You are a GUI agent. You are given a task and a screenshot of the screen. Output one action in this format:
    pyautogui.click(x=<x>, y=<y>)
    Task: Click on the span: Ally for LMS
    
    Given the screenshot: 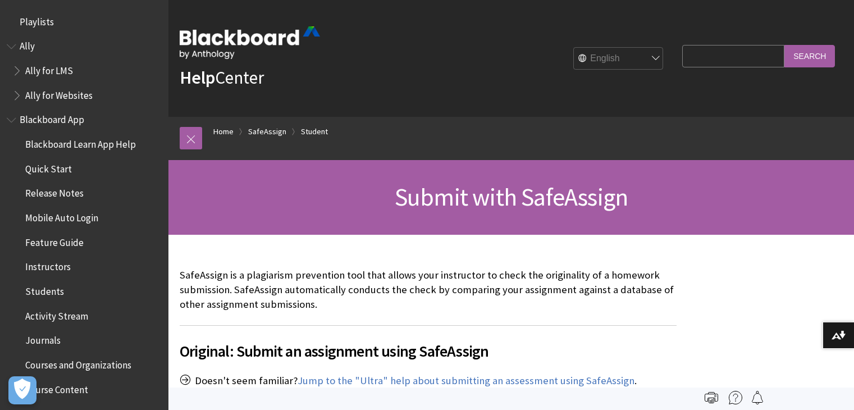 What is the action you would take?
    pyautogui.click(x=49, y=68)
    